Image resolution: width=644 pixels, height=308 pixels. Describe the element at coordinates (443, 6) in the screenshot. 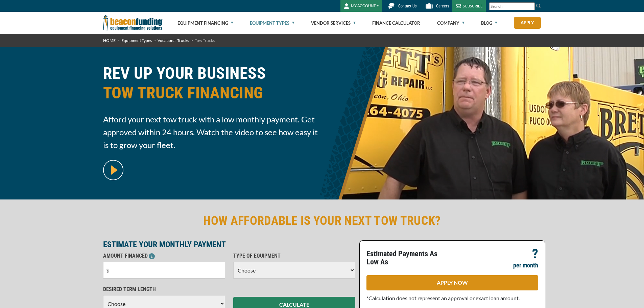

I see `span: Careers` at that location.